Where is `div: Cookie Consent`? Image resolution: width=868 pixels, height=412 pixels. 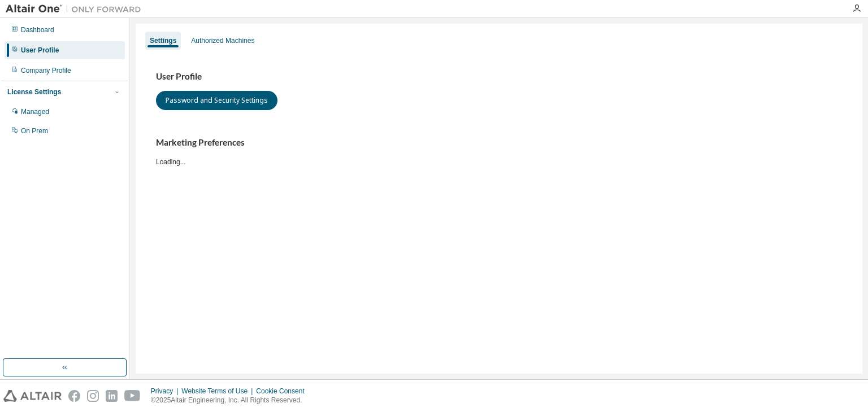 div: Cookie Consent is located at coordinates (283, 391).